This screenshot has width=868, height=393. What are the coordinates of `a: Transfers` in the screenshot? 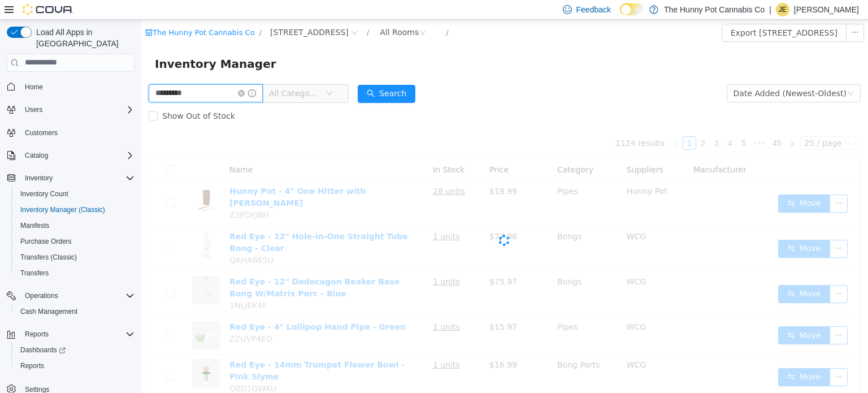 It's located at (34, 273).